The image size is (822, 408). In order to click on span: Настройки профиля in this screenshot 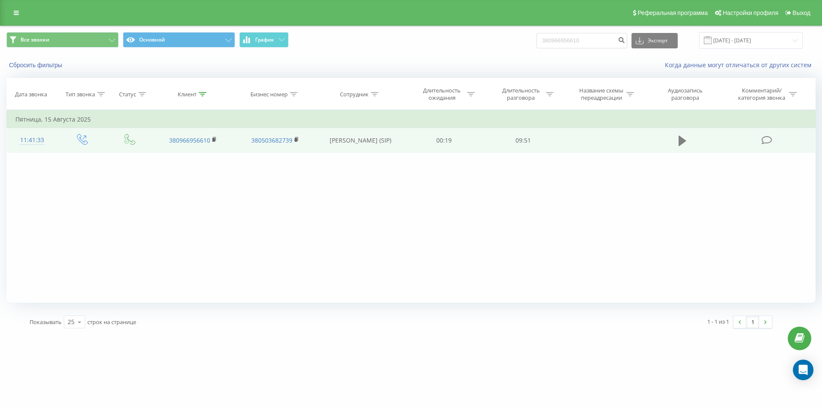, I will do `click(750, 13)`.